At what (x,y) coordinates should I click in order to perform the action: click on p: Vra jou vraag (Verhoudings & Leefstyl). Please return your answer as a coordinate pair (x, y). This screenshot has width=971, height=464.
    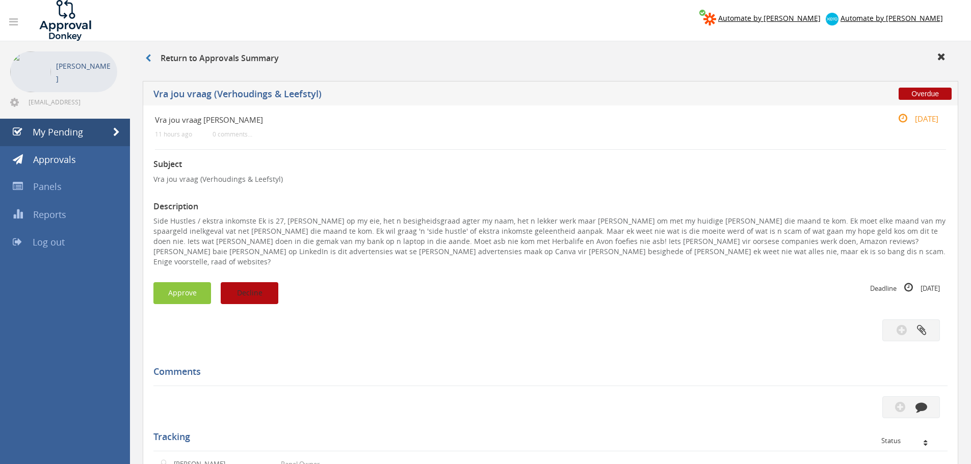
    Looking at the image, I should click on (551, 179).